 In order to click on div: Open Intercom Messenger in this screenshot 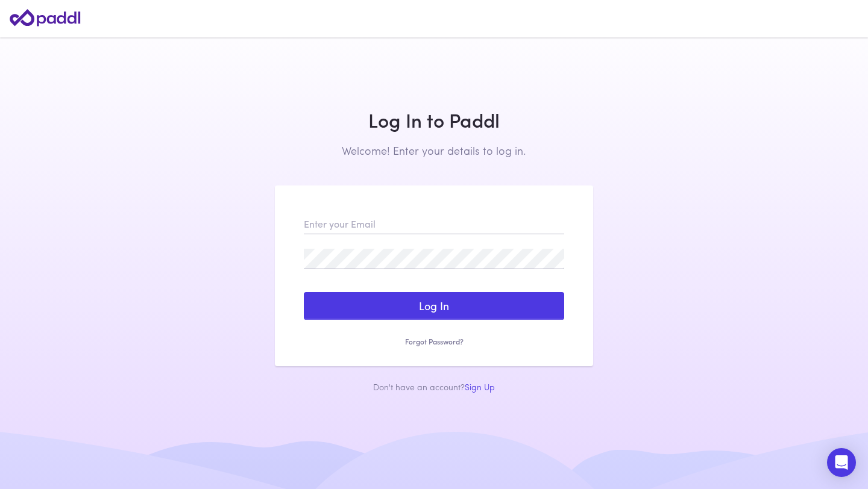, I will do `click(841, 462)`.